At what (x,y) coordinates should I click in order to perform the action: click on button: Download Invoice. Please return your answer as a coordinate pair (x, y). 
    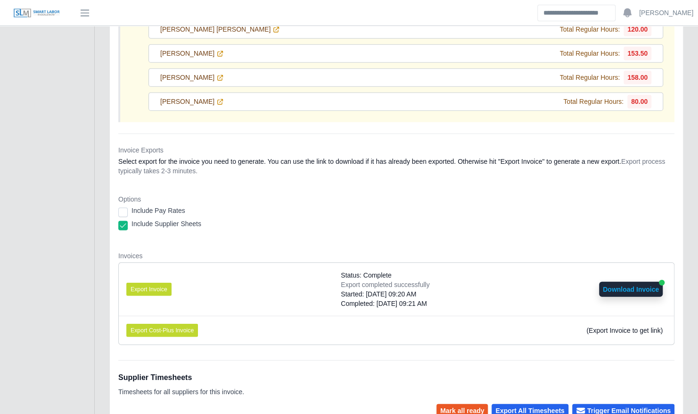
    Looking at the image, I should click on (631, 289).